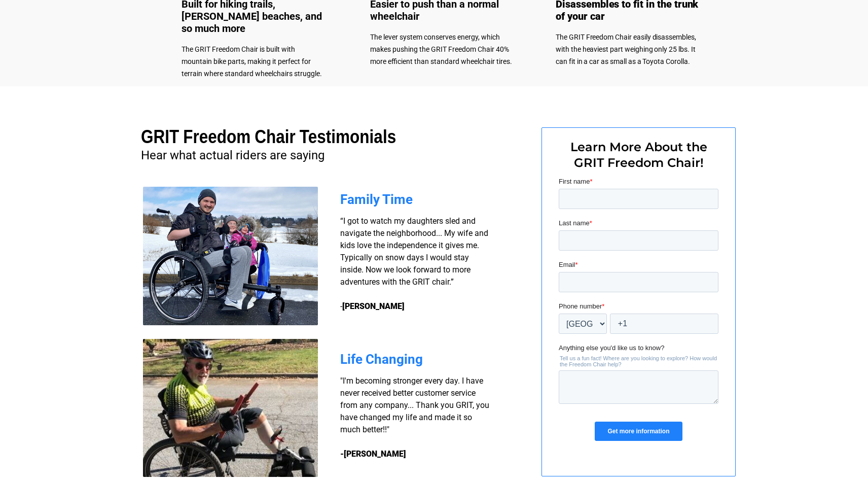 The width and height of the screenshot is (868, 481). I want to click on span: Hear what actual riders are saying, so click(233, 156).